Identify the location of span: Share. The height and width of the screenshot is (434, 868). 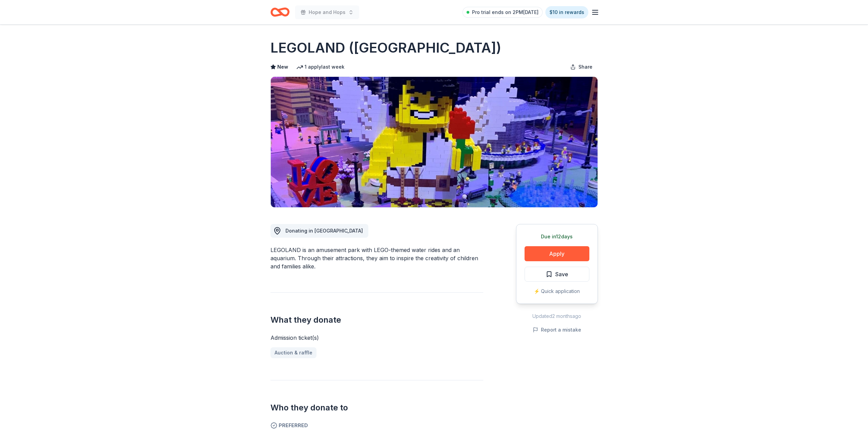
(585, 67).